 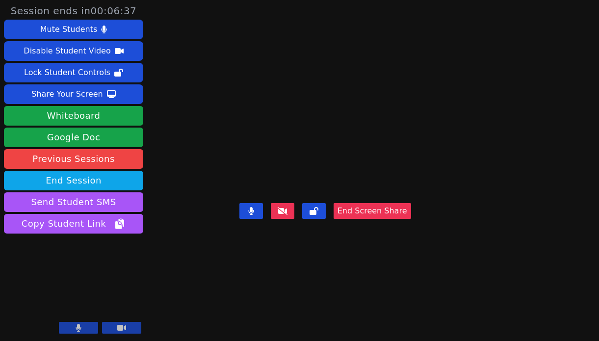 I want to click on a: Google Doc, so click(x=74, y=137).